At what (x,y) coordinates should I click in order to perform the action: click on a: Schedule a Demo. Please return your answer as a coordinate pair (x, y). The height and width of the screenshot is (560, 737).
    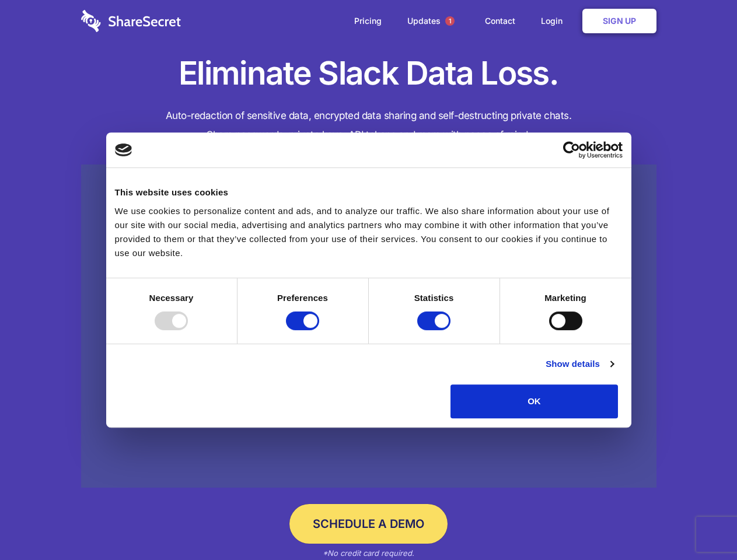
    Looking at the image, I should click on (368, 524).